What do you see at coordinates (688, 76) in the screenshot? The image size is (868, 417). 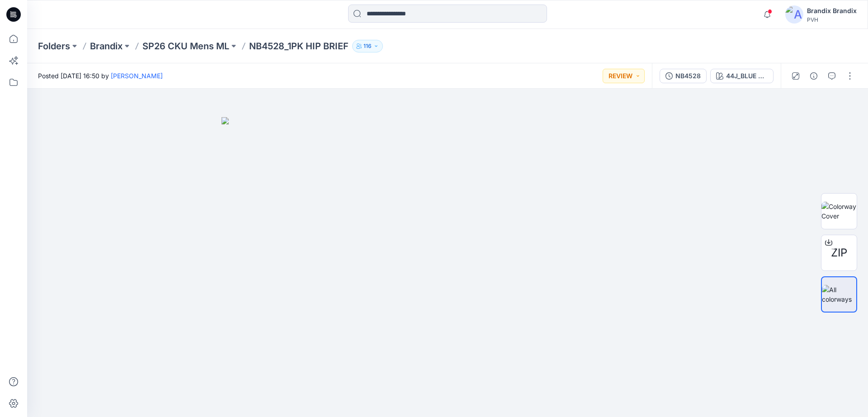 I see `div: NB4528` at bounding box center [688, 76].